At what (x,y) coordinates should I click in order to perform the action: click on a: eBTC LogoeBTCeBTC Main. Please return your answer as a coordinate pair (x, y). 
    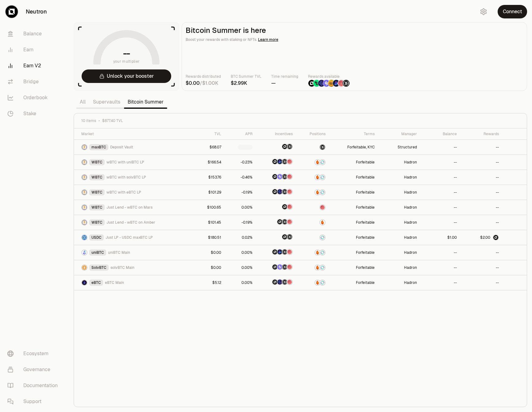
    Looking at the image, I should click on (136, 282).